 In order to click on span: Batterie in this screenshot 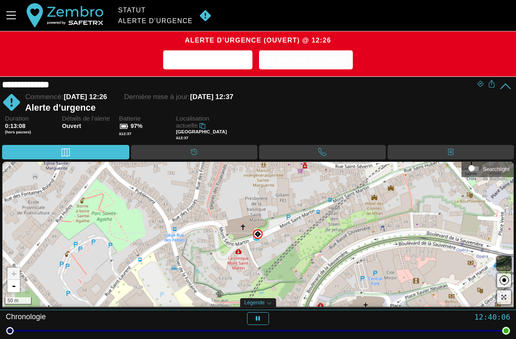, I will do `click(145, 119)`.